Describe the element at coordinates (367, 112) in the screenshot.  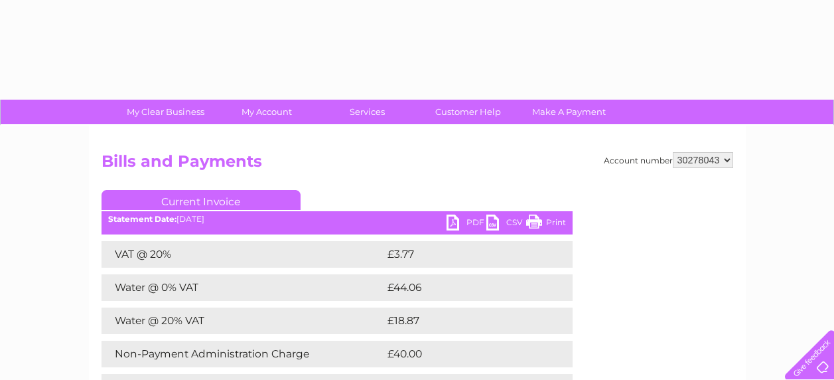
I see `a: Services` at that location.